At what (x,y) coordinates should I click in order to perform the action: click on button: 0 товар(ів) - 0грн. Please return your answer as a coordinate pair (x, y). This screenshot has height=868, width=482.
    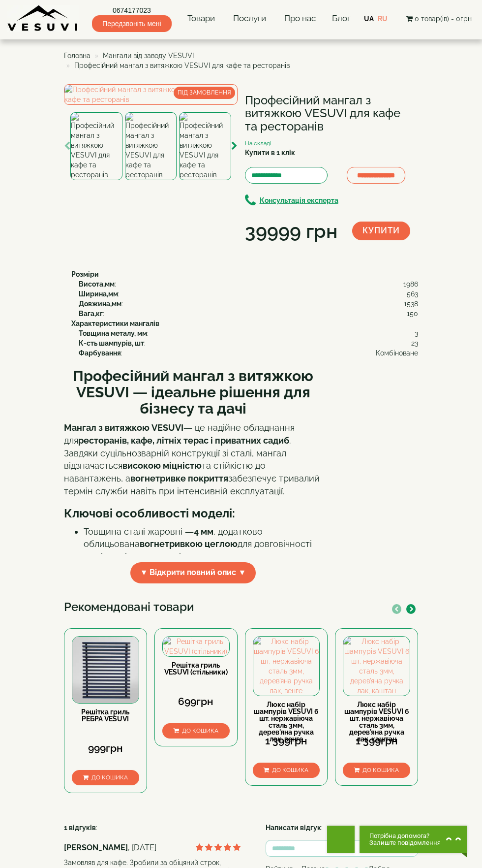
    Looking at the image, I should click on (439, 18).